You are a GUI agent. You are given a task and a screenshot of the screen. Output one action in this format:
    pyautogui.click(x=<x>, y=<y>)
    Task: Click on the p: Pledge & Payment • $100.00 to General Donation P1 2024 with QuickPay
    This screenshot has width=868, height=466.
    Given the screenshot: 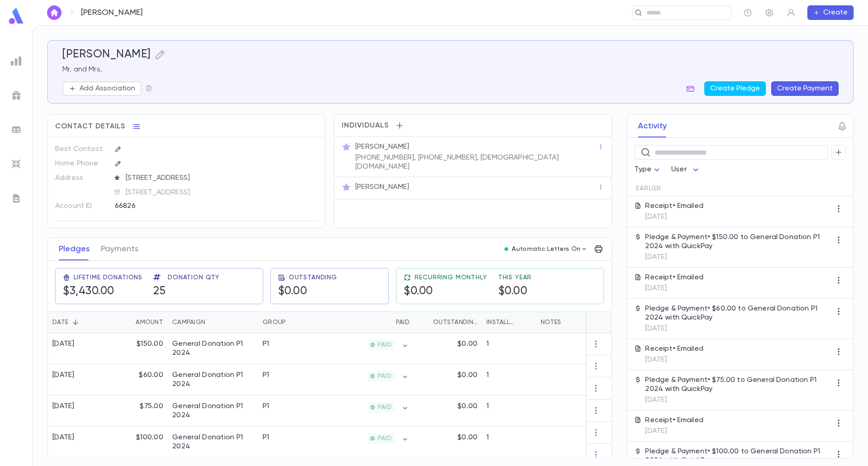 What is the action you would take?
    pyautogui.click(x=739, y=456)
    